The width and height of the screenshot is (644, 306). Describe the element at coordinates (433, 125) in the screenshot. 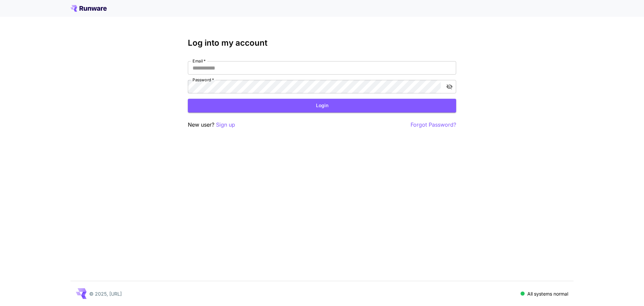

I see `button: Forgot Password?` at that location.